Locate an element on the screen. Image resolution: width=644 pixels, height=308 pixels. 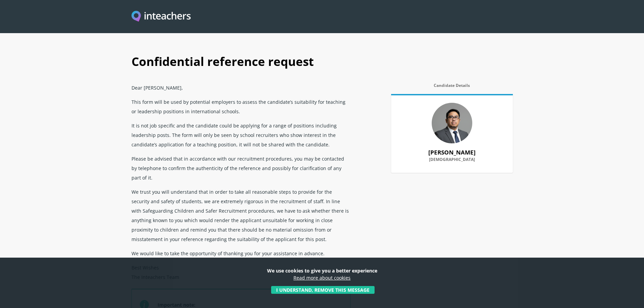
img: Inteachers is located at coordinates (161, 17).